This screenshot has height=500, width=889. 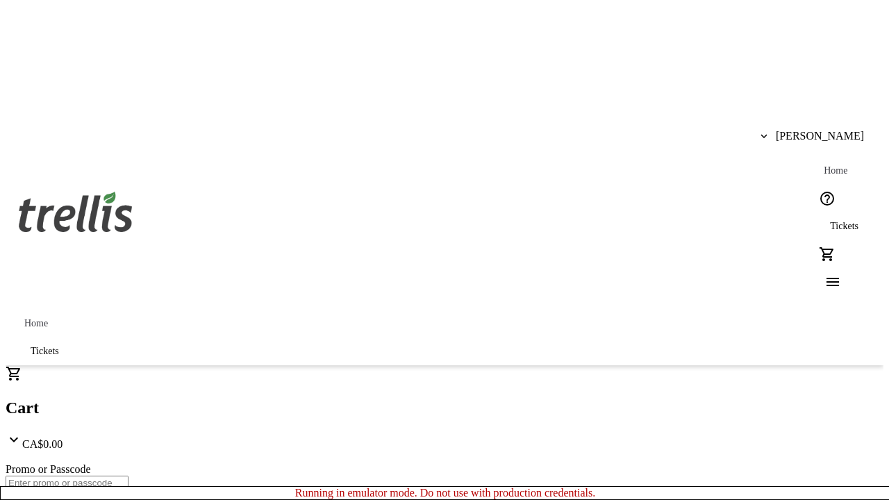 What do you see at coordinates (827, 254) in the screenshot?
I see `button: Cart` at bounding box center [827, 254].